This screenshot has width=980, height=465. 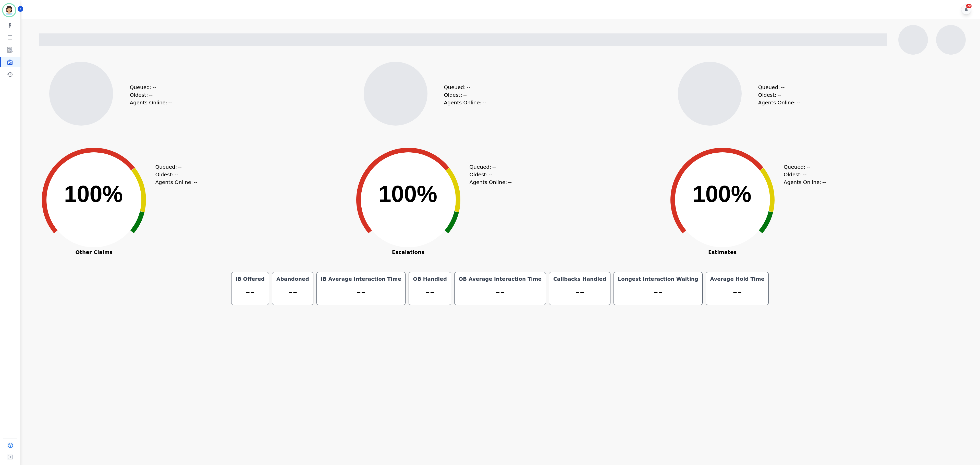 I want to click on span: Estimates, so click(x=723, y=253).